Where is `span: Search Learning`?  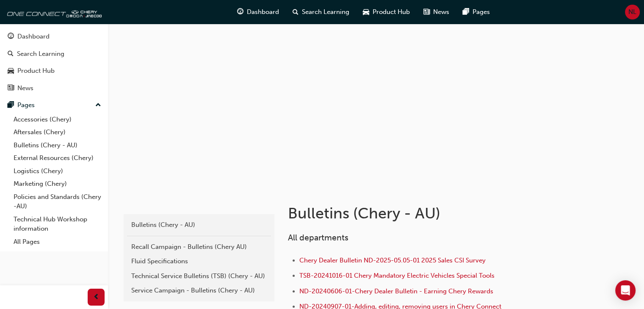
span: Search Learning is located at coordinates (326, 12).